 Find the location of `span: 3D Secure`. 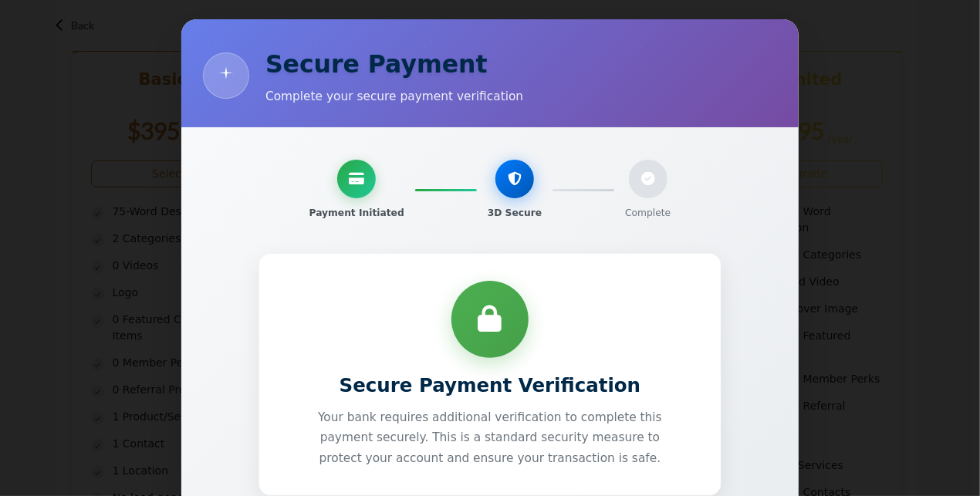

span: 3D Secure is located at coordinates (514, 212).